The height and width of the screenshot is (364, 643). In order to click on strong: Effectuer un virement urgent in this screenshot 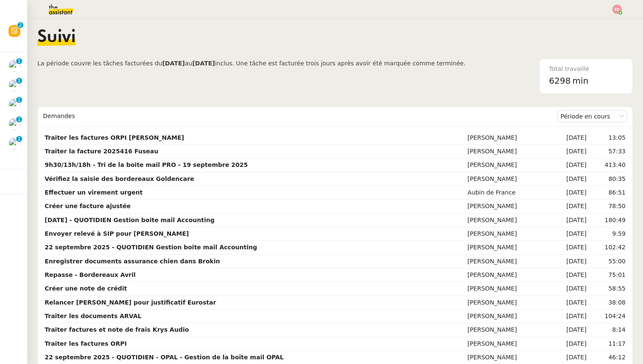, I will do `click(93, 193)`.